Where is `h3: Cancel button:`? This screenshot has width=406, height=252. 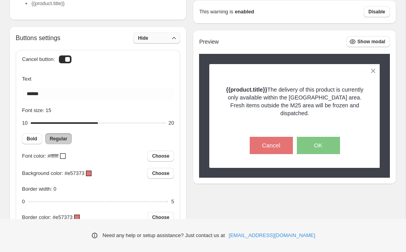
h3: Cancel button: is located at coordinates (39, 59).